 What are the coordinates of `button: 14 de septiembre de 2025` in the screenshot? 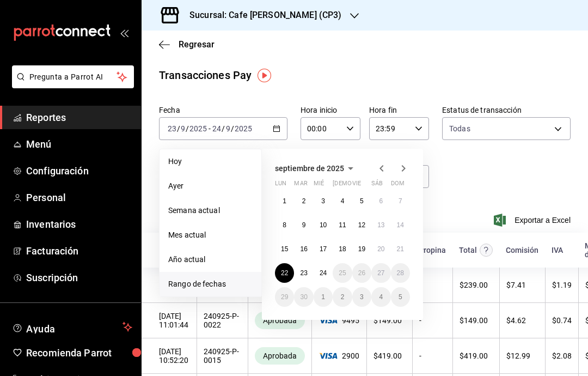 It's located at (400, 225).